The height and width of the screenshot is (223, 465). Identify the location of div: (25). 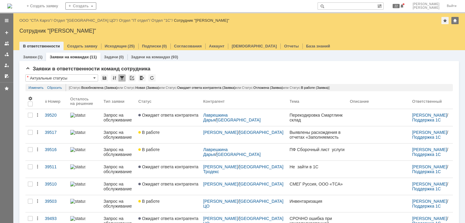
(131, 46).